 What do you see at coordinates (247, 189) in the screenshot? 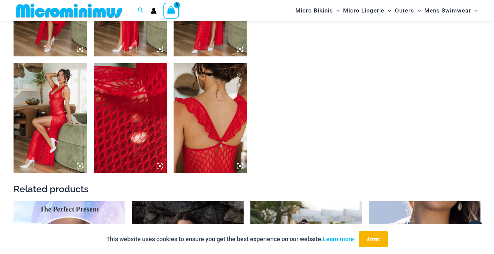
I see `h2: Related products` at bounding box center [247, 189].